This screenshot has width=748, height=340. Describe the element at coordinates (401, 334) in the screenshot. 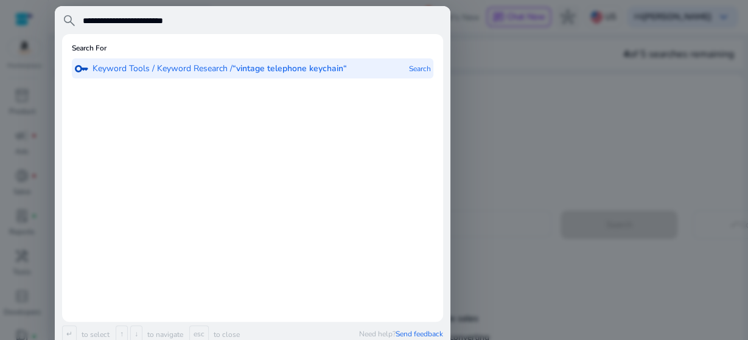

I see `p: Need help?` at that location.